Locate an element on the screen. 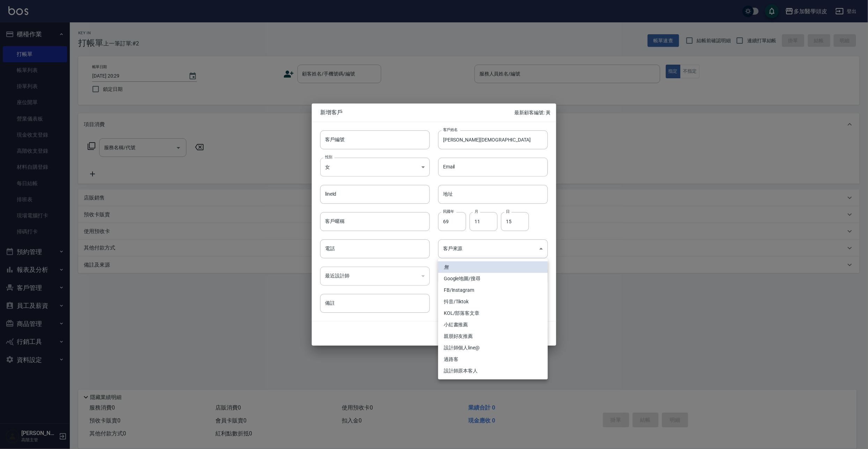 The height and width of the screenshot is (449, 868). li: 抖音/Tiktok is located at coordinates (493, 302).